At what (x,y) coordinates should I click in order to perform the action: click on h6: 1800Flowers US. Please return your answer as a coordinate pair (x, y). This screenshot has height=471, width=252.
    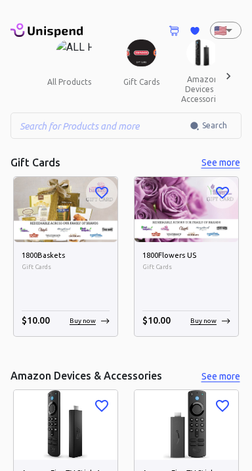
    Looking at the image, I should click on (187, 256).